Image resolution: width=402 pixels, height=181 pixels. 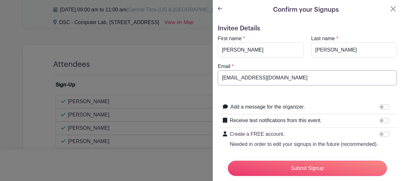 I want to click on label: First name, so click(x=229, y=39).